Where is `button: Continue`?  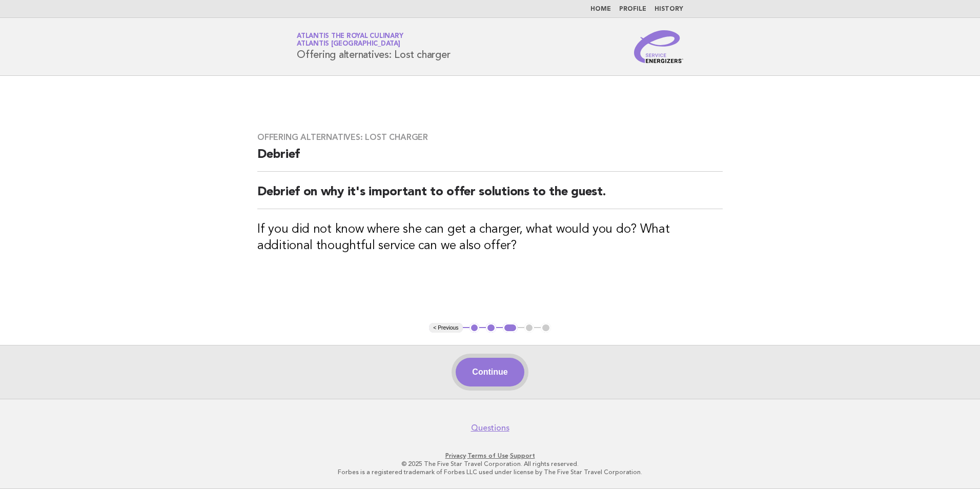 button: Continue is located at coordinates (490, 372).